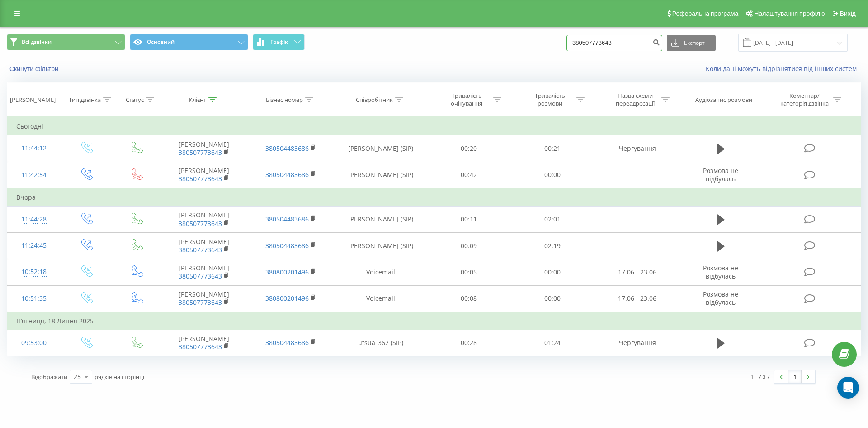 This screenshot has height=428, width=868. Describe the element at coordinates (692, 43) in the screenshot. I see `button: Експорт` at that location.